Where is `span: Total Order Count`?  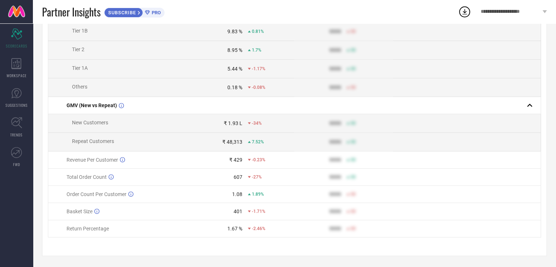 span: Total Order Count is located at coordinates (87, 177).